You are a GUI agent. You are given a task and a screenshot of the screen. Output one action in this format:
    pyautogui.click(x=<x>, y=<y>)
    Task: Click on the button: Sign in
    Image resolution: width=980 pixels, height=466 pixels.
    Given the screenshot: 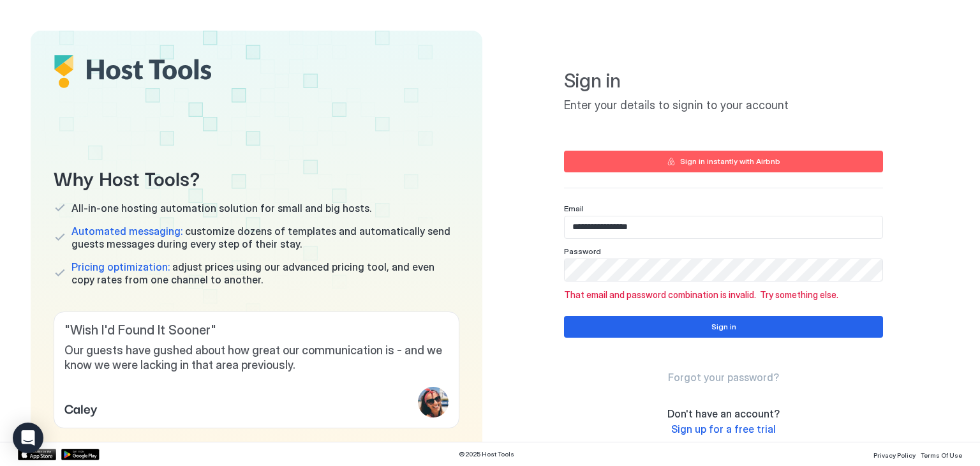 What is the action you would take?
    pyautogui.click(x=723, y=327)
    